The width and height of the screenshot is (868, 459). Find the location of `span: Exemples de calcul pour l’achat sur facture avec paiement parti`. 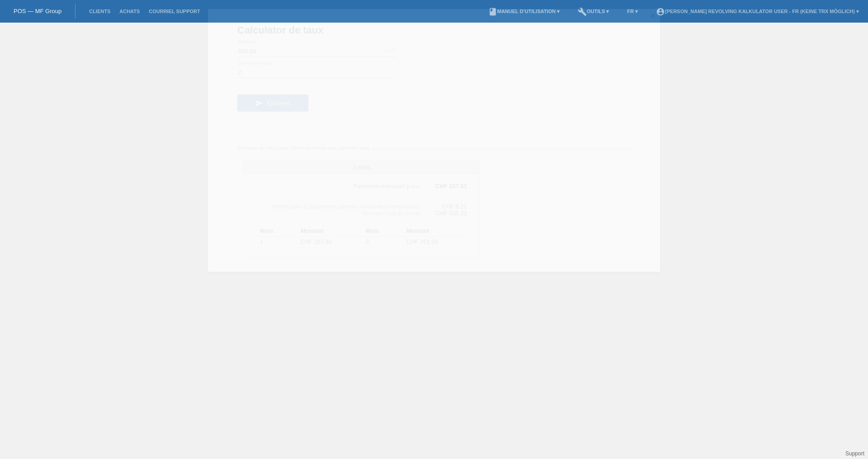

span: Exemples de calcul pour l’achat sur facture avec paiement parti is located at coordinates (304, 148).